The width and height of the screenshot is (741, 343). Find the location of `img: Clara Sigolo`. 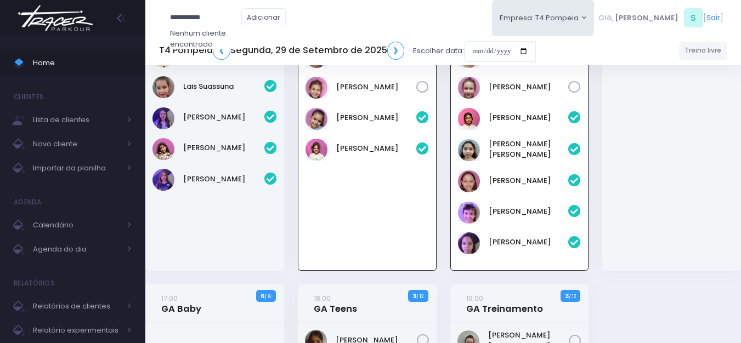

img: Clara Sigolo is located at coordinates (469, 119).